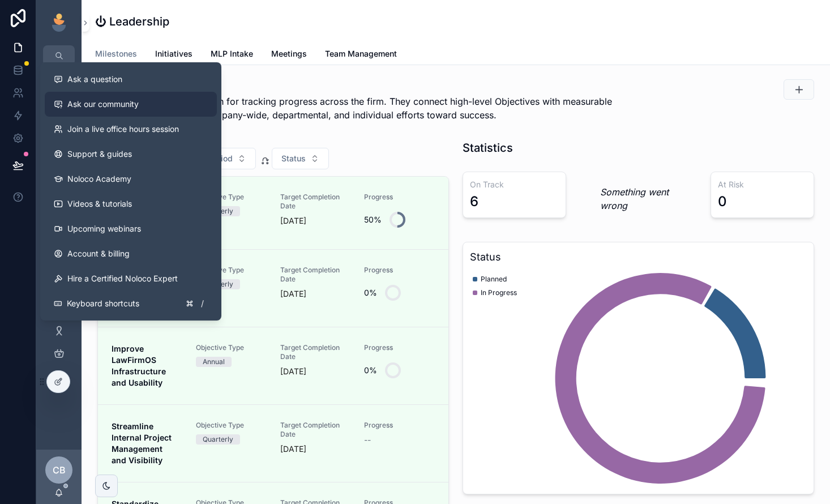 Image resolution: width=830 pixels, height=504 pixels. I want to click on span: Ask a question, so click(94, 79).